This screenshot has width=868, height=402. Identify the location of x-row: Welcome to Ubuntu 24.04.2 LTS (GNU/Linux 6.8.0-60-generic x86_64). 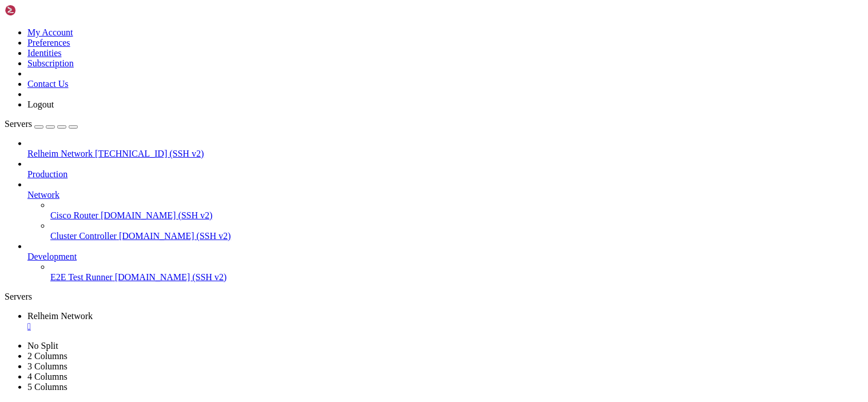
(361, 9).